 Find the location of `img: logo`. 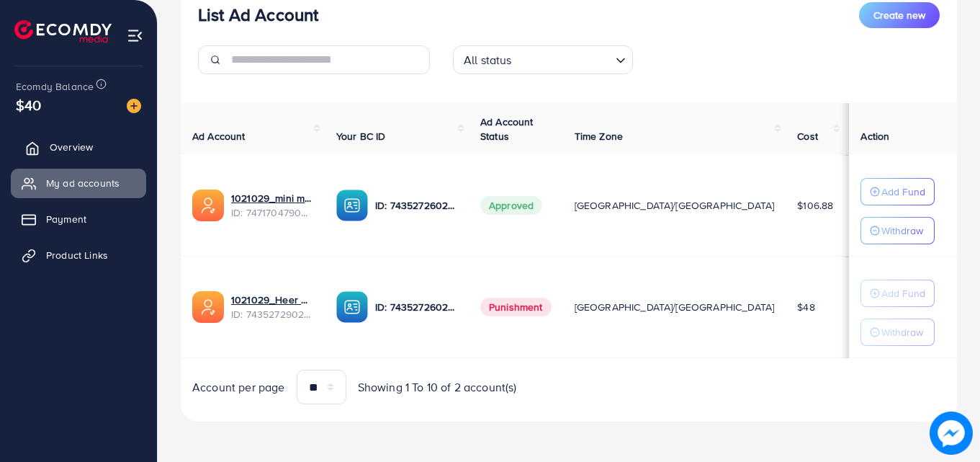

img: logo is located at coordinates (63, 31).